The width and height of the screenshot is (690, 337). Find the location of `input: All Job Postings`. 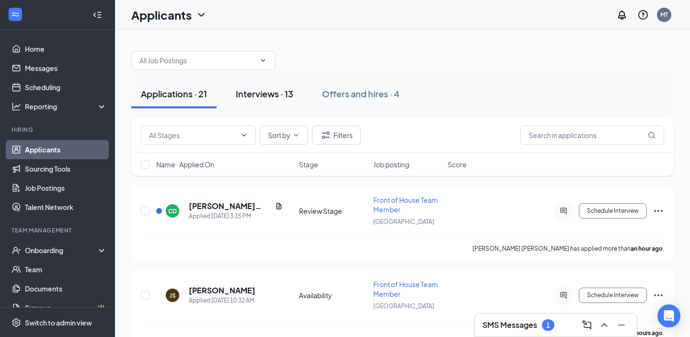

input: All Job Postings is located at coordinates (197, 60).